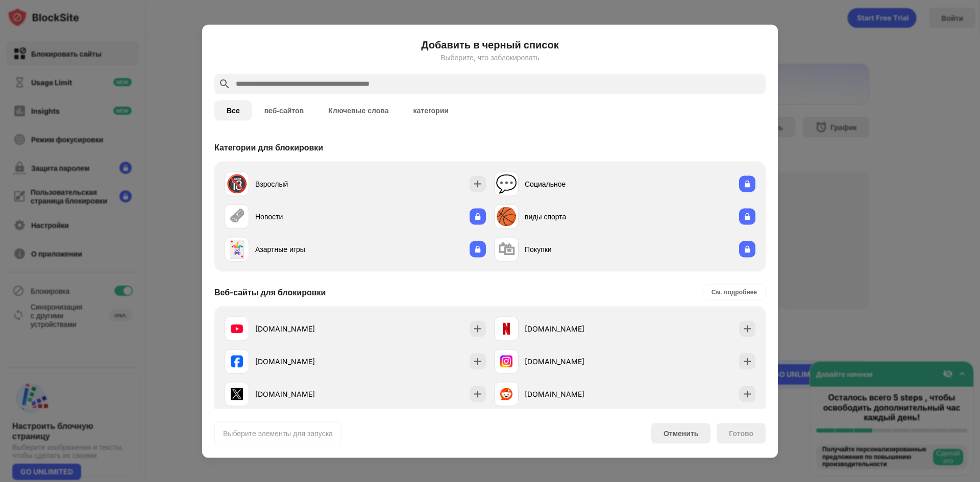  I want to click on div: Социальное, so click(574, 184).